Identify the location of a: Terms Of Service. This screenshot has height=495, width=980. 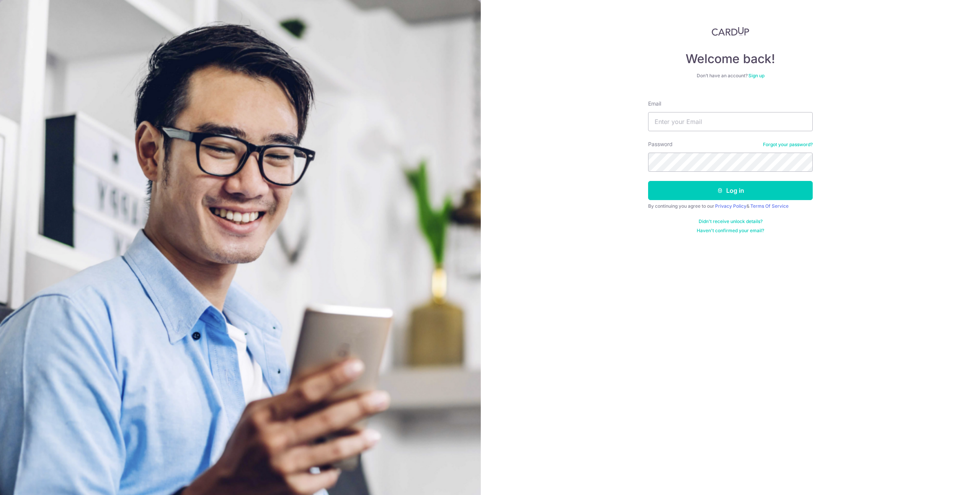
(769, 206).